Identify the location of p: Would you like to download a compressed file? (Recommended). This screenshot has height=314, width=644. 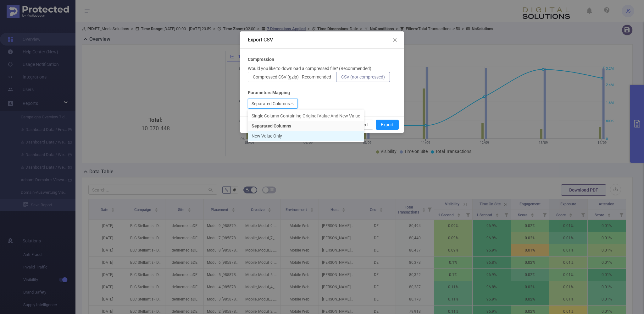
(309, 69).